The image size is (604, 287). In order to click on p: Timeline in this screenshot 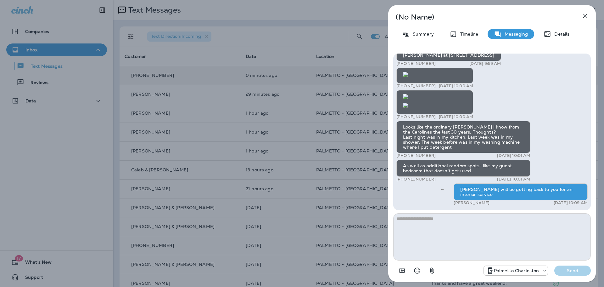, I will do `click(467, 34)`.